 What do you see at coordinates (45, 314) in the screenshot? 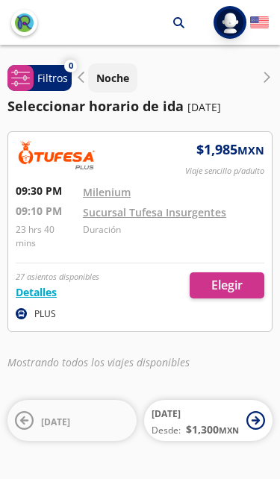
I see `p: PLUS` at bounding box center [45, 314].